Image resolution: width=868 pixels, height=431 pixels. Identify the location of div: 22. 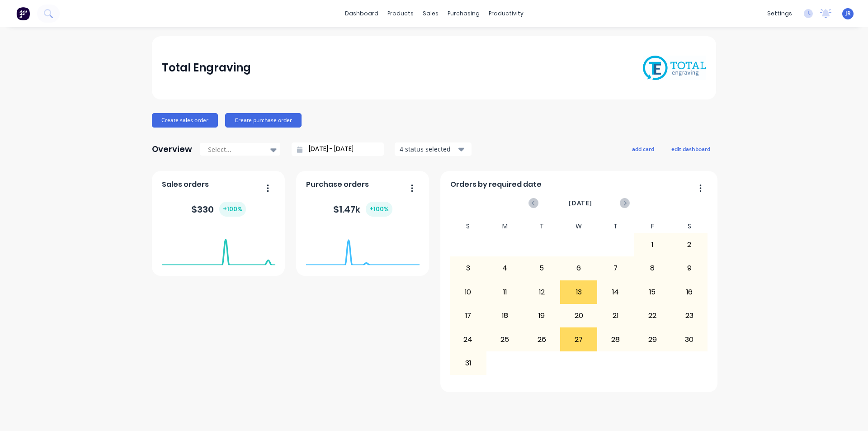
(653, 316).